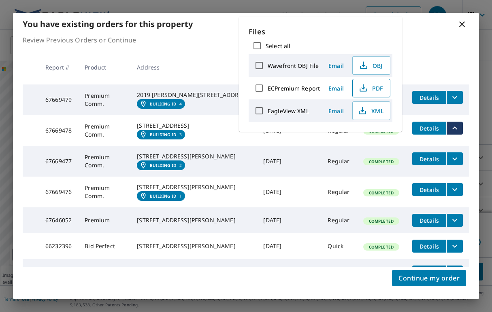 The image size is (492, 312). I want to click on button: filesDropdownBtn-66232365, so click(454, 272).